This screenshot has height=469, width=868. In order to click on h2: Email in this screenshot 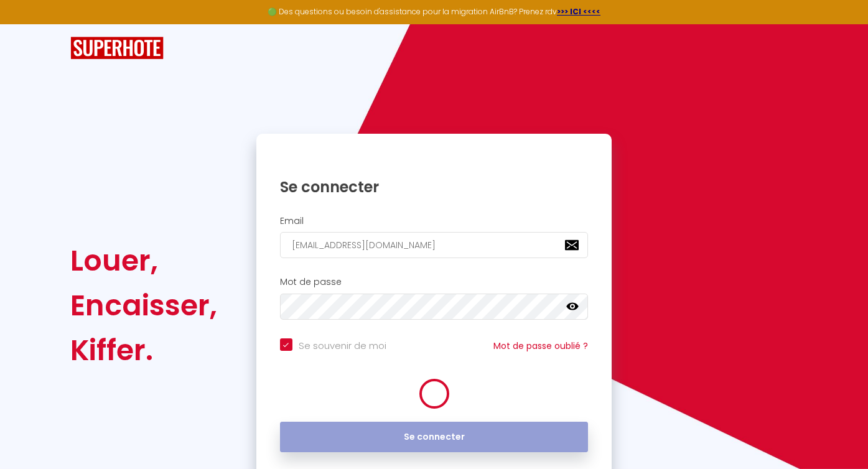, I will do `click(434, 221)`.